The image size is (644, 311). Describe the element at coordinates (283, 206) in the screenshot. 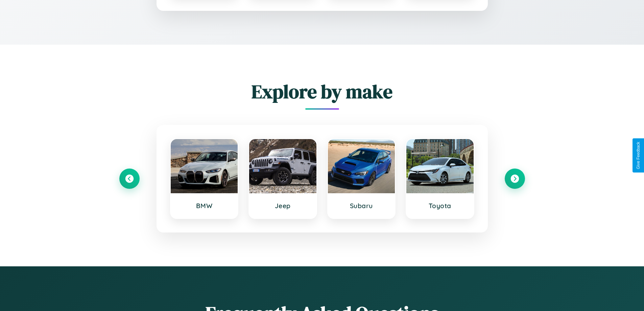

I see `h3: Jeep` at that location.